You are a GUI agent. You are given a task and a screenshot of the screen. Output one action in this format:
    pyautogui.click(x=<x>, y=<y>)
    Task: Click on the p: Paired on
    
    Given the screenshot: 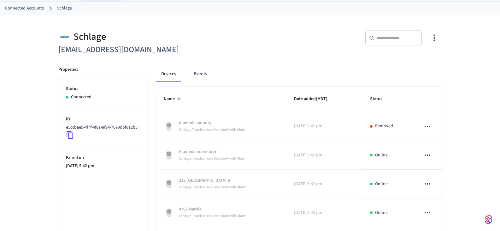 What is the action you would take?
    pyautogui.click(x=104, y=158)
    